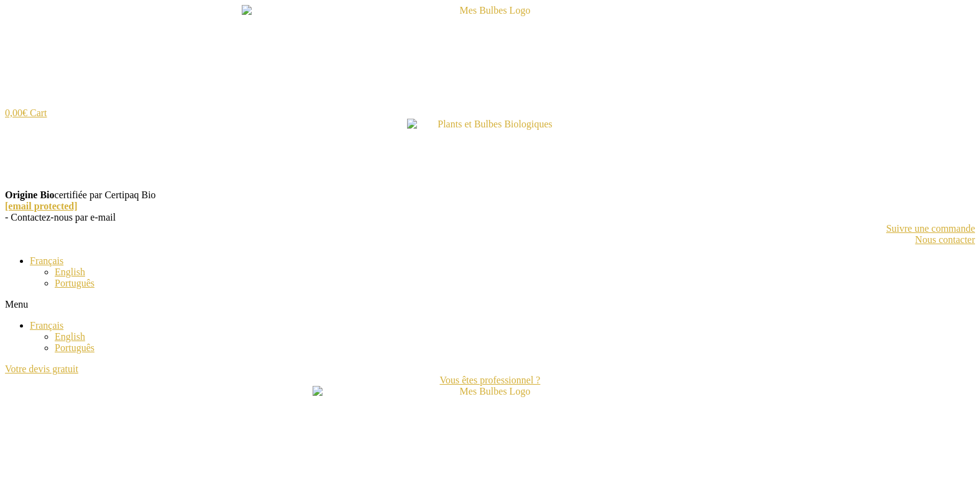 The image size is (980, 481). I want to click on span: Menu, so click(16, 304).